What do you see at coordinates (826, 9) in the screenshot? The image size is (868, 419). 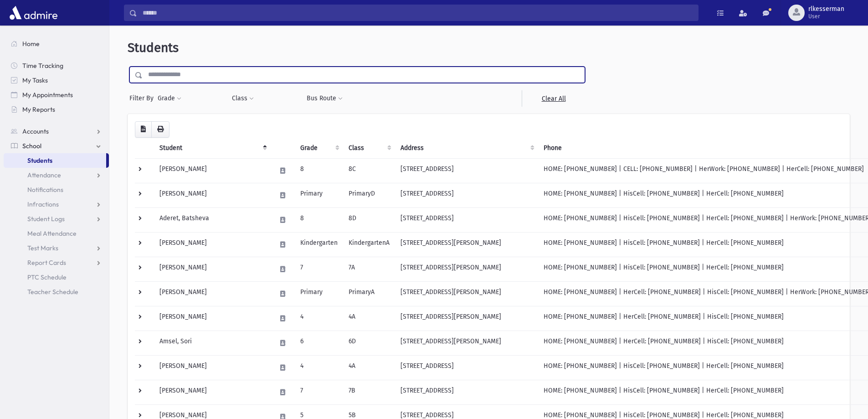 I see `span: rlkesserman` at bounding box center [826, 9].